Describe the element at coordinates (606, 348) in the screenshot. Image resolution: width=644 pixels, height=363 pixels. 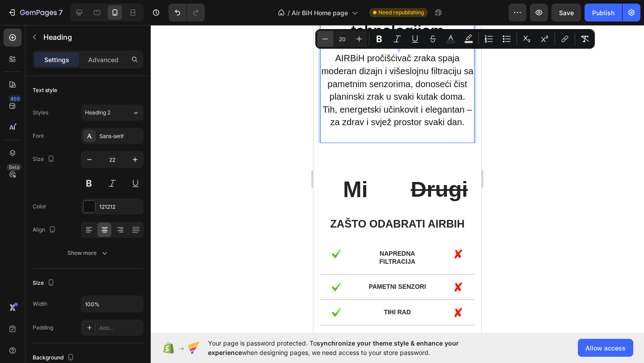
I see `span: Allow access` at that location.